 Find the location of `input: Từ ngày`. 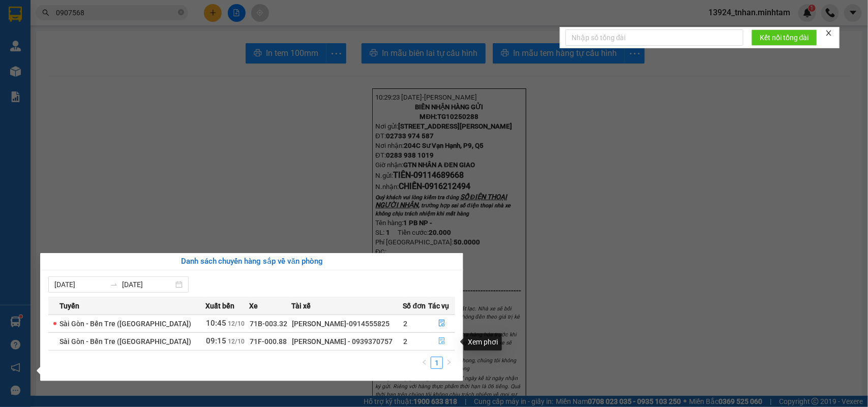

input: Từ ngày is located at coordinates (80, 284).